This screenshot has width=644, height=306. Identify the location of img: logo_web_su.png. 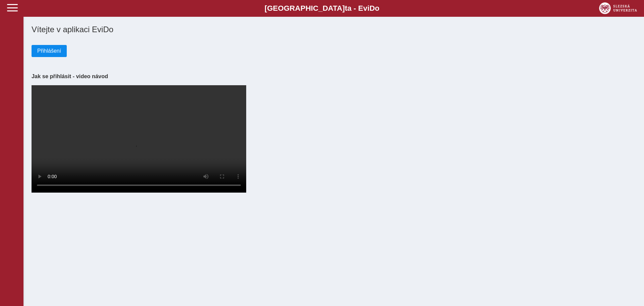
(618, 8).